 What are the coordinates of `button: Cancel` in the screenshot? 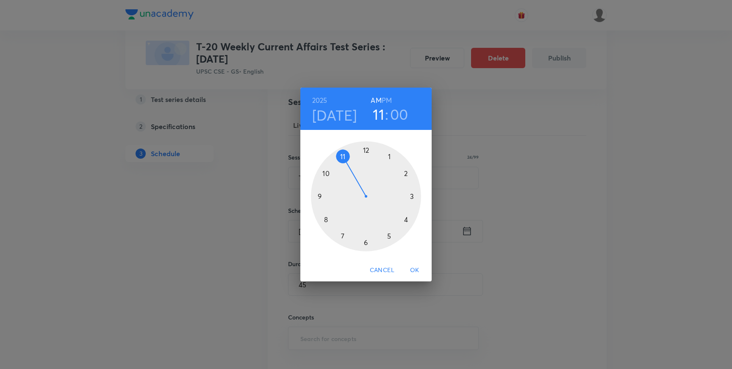 It's located at (382, 270).